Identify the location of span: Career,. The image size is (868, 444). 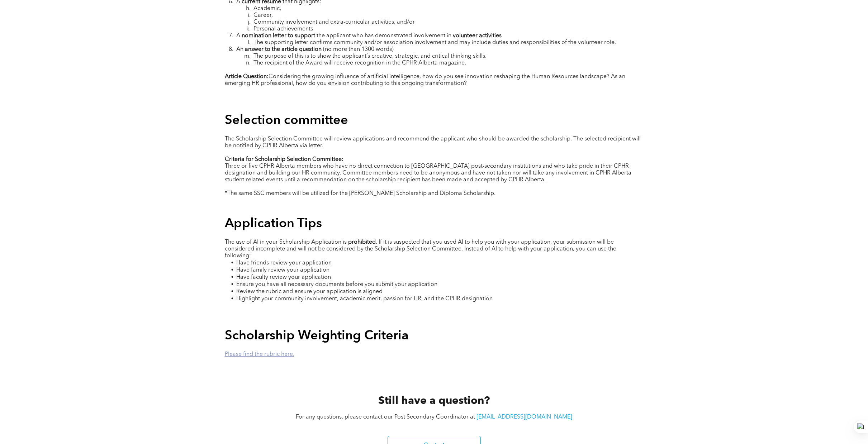
(263, 15).